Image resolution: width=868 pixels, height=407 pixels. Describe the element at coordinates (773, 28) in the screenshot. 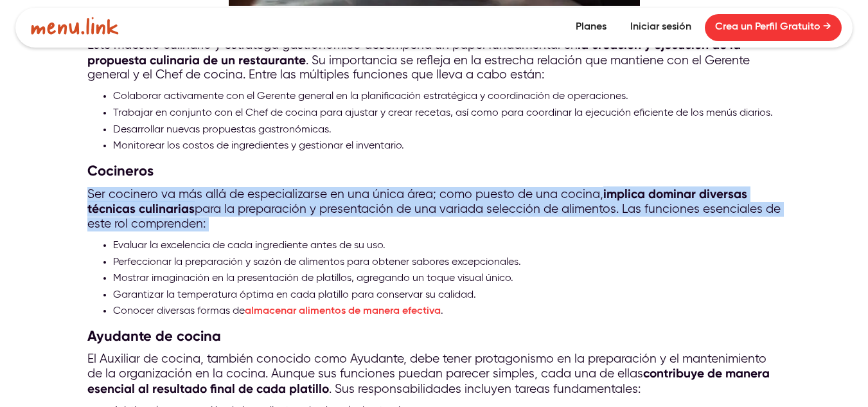

I see `a: Crea un Perfil Gratuito →` at that location.